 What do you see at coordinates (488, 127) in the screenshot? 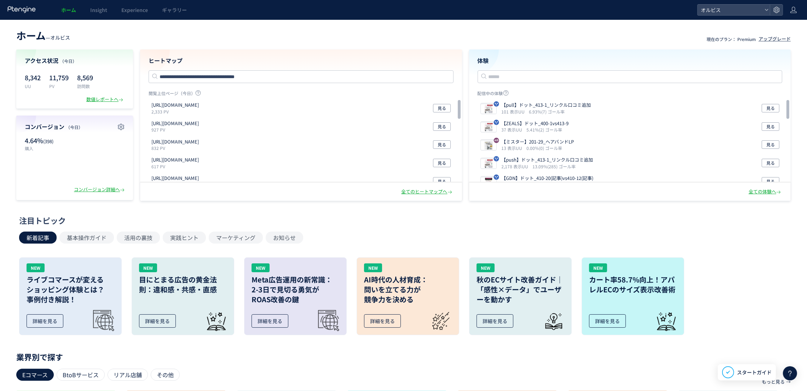
I see `img: 25deb656e288668a6f4f9d285640aa131757408470877.jpeg` at bounding box center [488, 127].